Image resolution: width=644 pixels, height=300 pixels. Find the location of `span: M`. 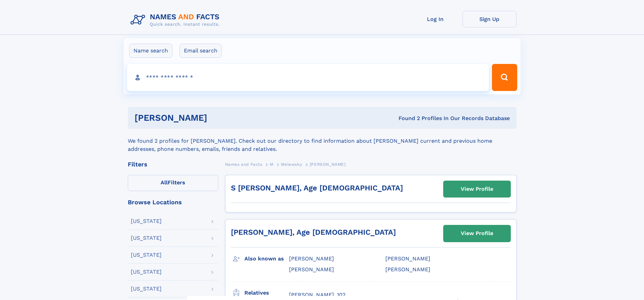

span: M is located at coordinates (271, 165).